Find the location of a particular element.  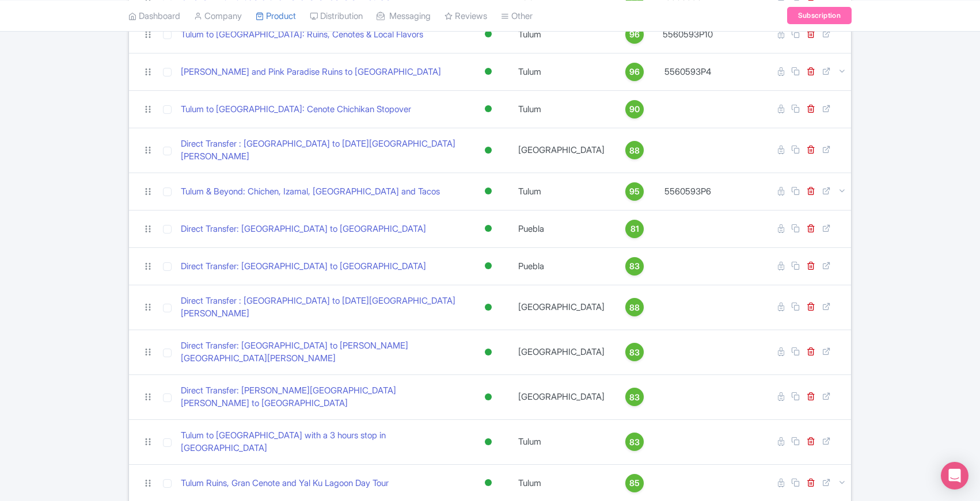

td: 5560593P6 is located at coordinates (688, 191).